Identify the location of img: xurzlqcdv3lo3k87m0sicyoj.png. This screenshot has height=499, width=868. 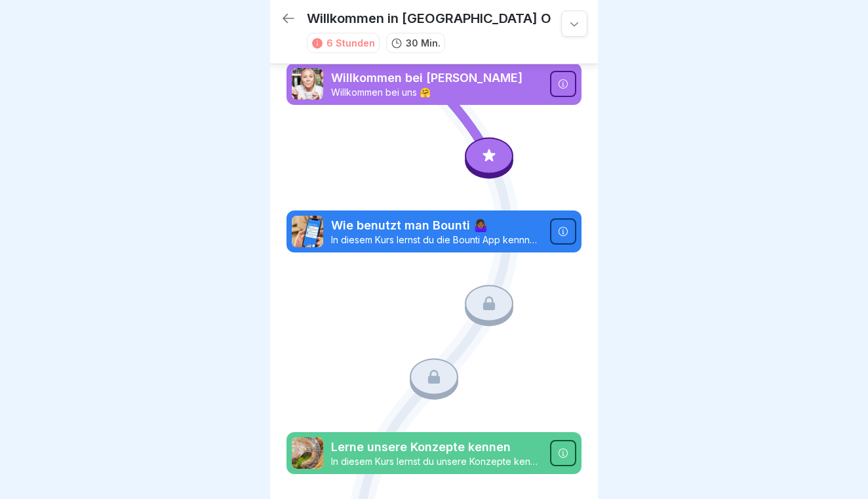
(308, 232).